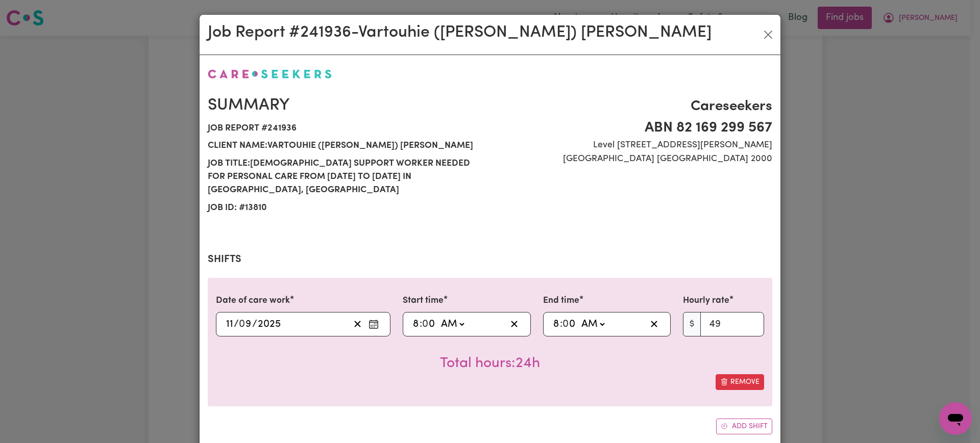 Image resolution: width=980 pixels, height=443 pixels. What do you see at coordinates (490, 363) in the screenshot?
I see `span: Total hours worked: 24 hours` at bounding box center [490, 363].